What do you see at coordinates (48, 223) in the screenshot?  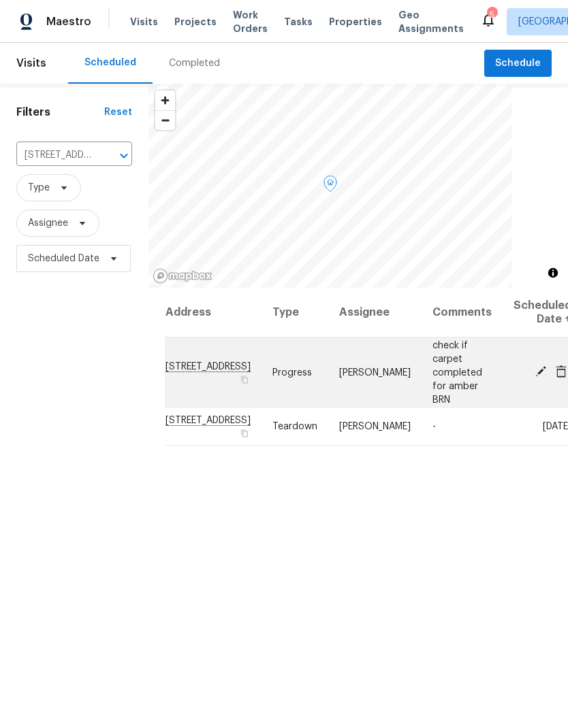 I see `span: Assignee` at bounding box center [48, 223].